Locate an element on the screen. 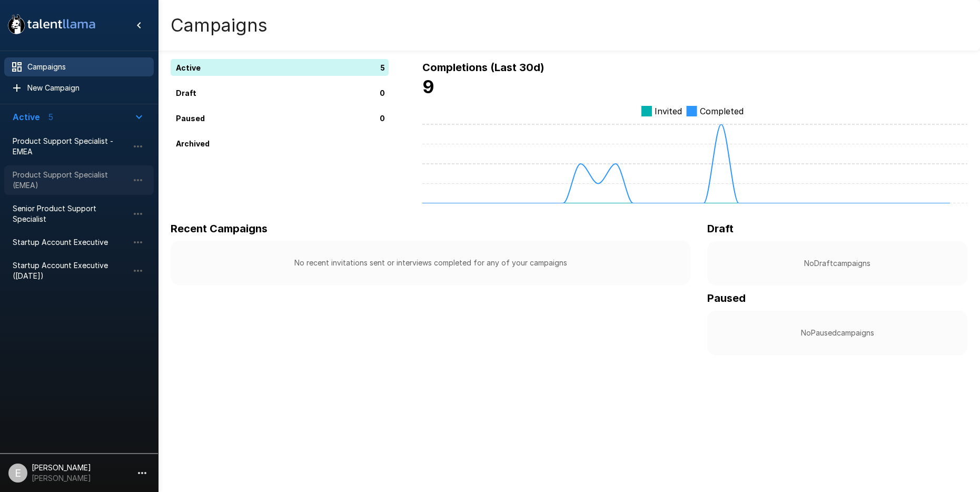  p: No recent invitations sent or interviews completed for any of your campaigns is located at coordinates (430, 263).